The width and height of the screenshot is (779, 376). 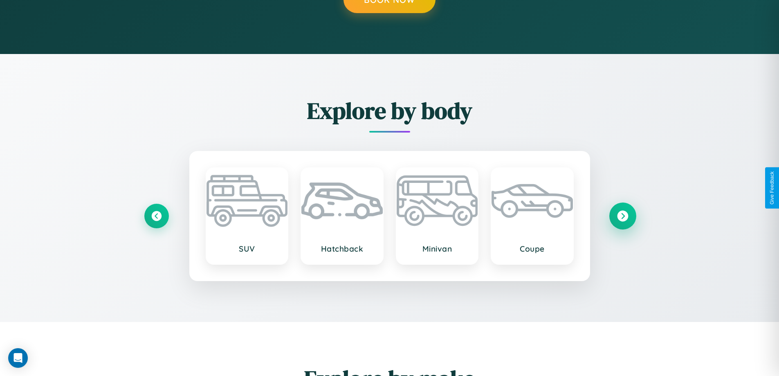 I want to click on div: Open Intercom Messenger, so click(x=18, y=358).